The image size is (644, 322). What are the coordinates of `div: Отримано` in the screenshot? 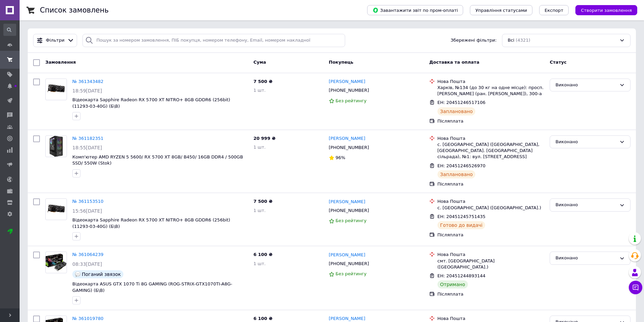 It's located at (453, 284).